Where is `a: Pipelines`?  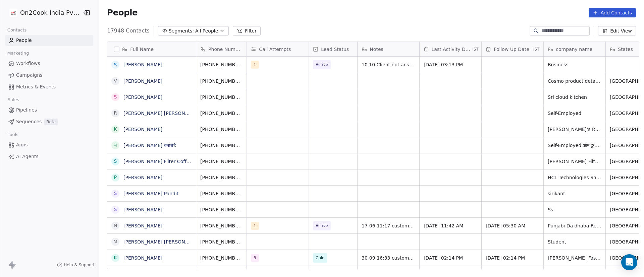 a: Pipelines is located at coordinates (49, 110).